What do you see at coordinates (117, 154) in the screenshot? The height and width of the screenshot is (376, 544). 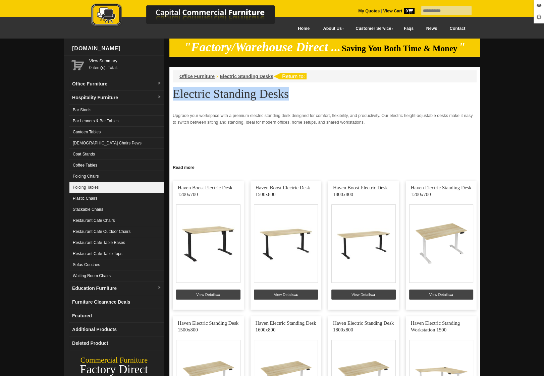 I see `a: Coat Stands` at bounding box center [117, 154].